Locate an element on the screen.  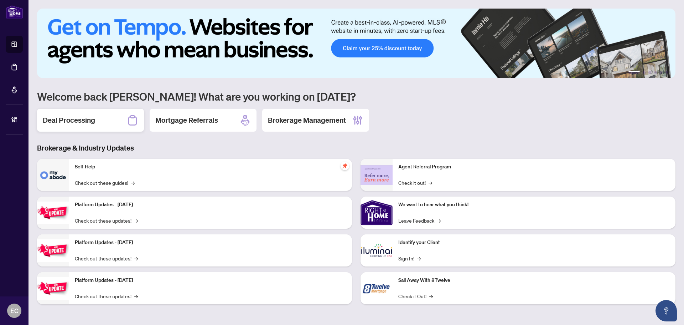
button: Open asap is located at coordinates (667, 310).